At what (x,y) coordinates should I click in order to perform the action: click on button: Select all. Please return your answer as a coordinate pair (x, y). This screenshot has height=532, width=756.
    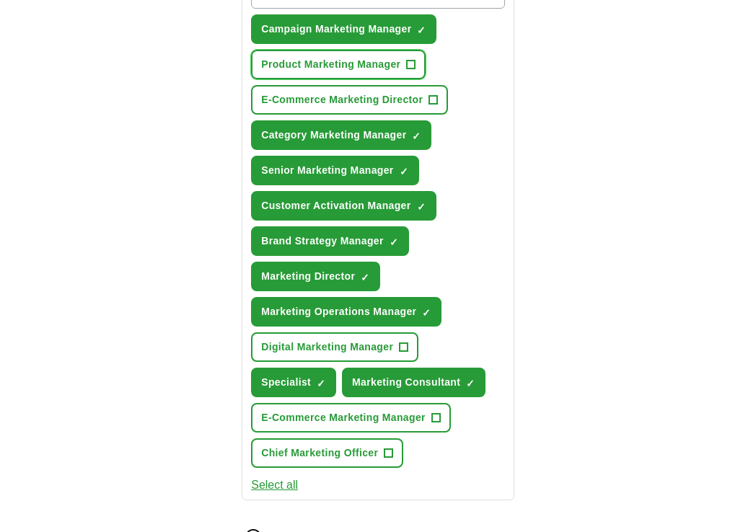
    Looking at the image, I should click on (274, 485).